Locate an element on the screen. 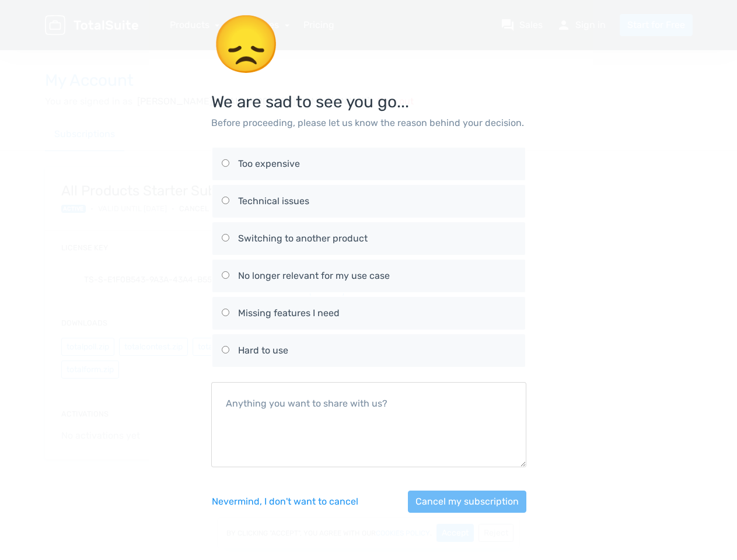 The image size is (737, 560). div: Missing features I need is located at coordinates (377, 313).